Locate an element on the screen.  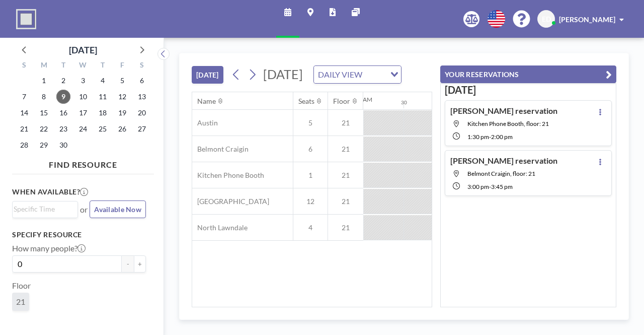
div: M is located at coordinates (44, 66).